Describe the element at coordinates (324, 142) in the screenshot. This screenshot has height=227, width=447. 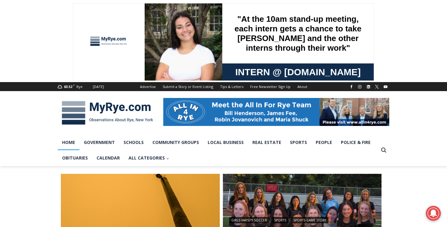
I see `a: People` at that location.